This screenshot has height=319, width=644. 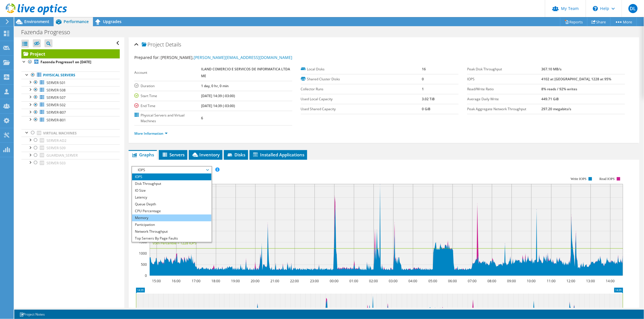 I want to click on label: Local Disks, so click(x=361, y=69).